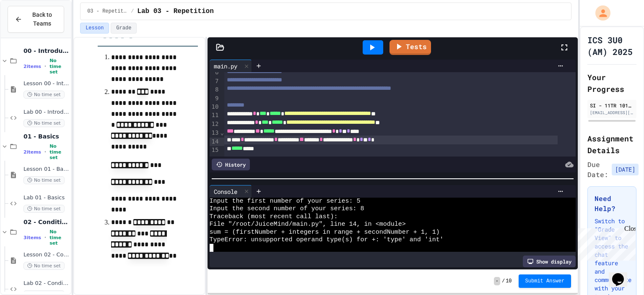  What do you see at coordinates (215, 150) in the screenshot?
I see `div: 15` at bounding box center [215, 150].